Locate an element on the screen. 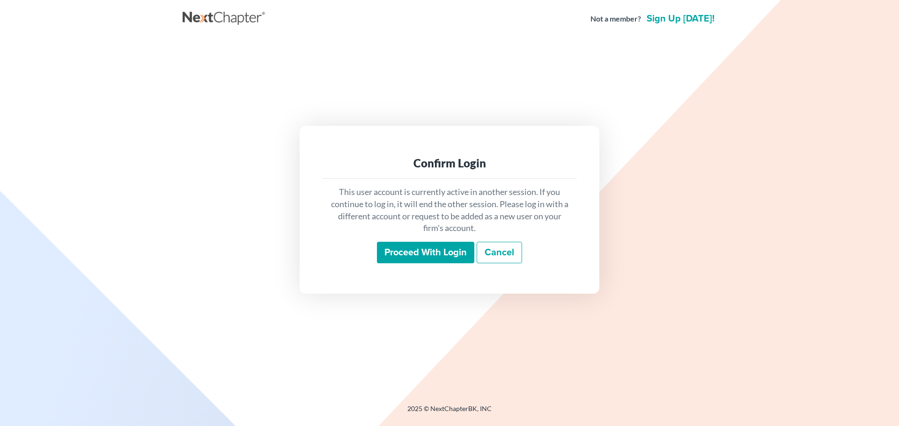  div: Confirm Login is located at coordinates (449, 163).